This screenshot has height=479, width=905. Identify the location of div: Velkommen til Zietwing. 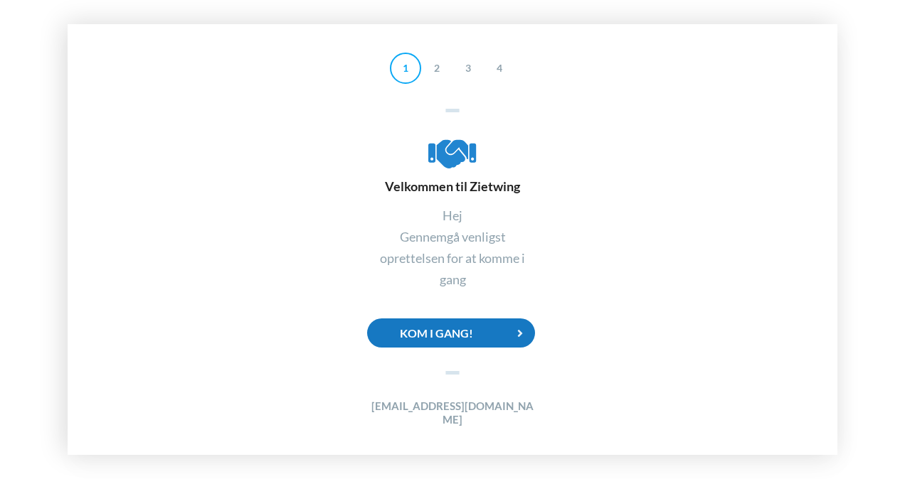
(452, 165).